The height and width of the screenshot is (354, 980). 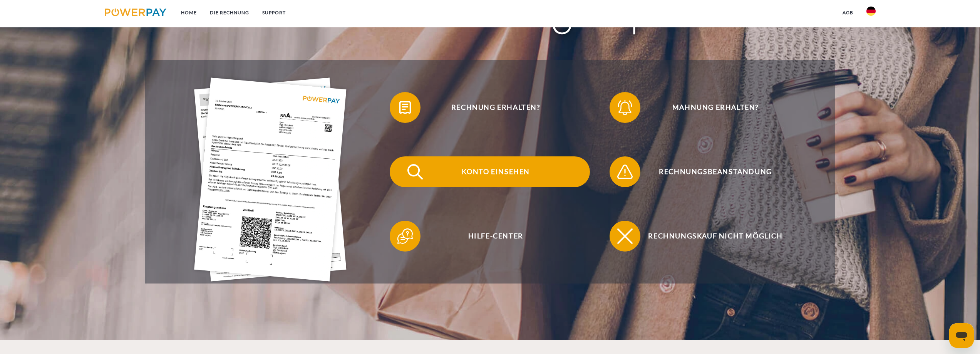 What do you see at coordinates (490, 236) in the screenshot?
I see `a: Hilfe-Center` at bounding box center [490, 236].